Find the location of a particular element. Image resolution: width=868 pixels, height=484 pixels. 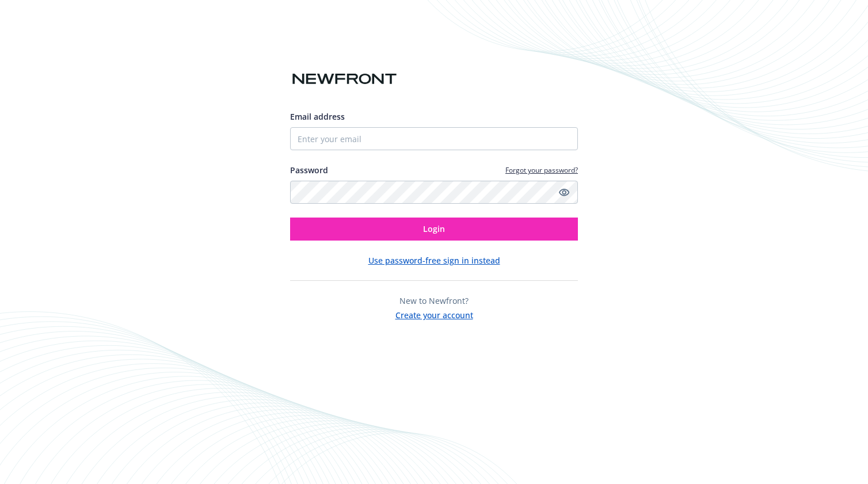

label: Password is located at coordinates (309, 170).